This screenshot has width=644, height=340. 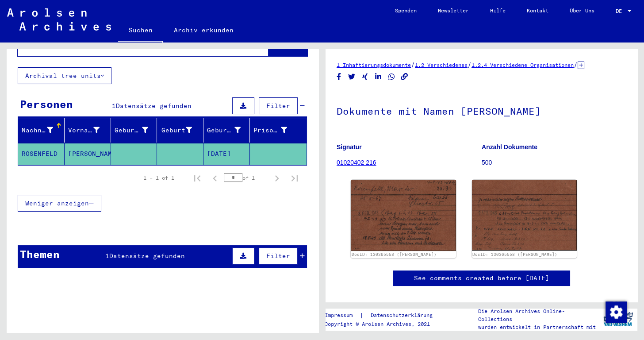 I want to click on div: 1 – 1 of 1, so click(x=159, y=178).